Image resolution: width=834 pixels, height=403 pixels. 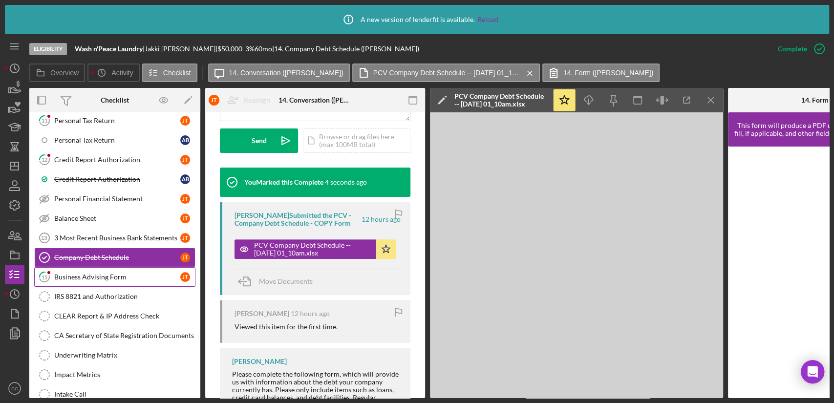 What do you see at coordinates (117, 238) in the screenshot?
I see `div: 3 Most Recent Business Bank Statements` at bounding box center [117, 238].